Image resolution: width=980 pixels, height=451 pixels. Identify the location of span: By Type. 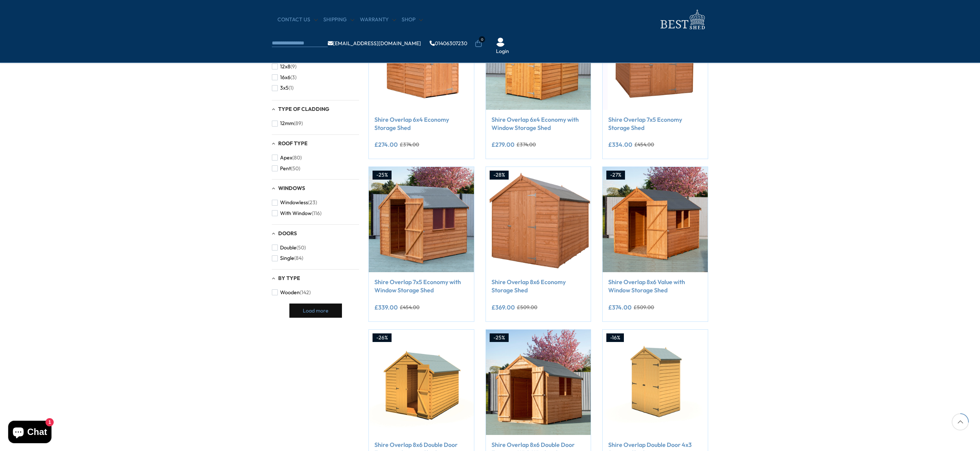
(289, 278).